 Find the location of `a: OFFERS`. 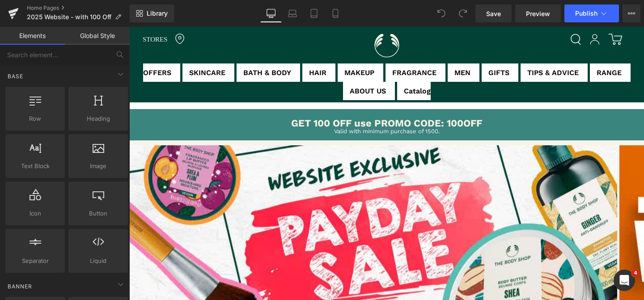

a: OFFERS is located at coordinates (32, 45).